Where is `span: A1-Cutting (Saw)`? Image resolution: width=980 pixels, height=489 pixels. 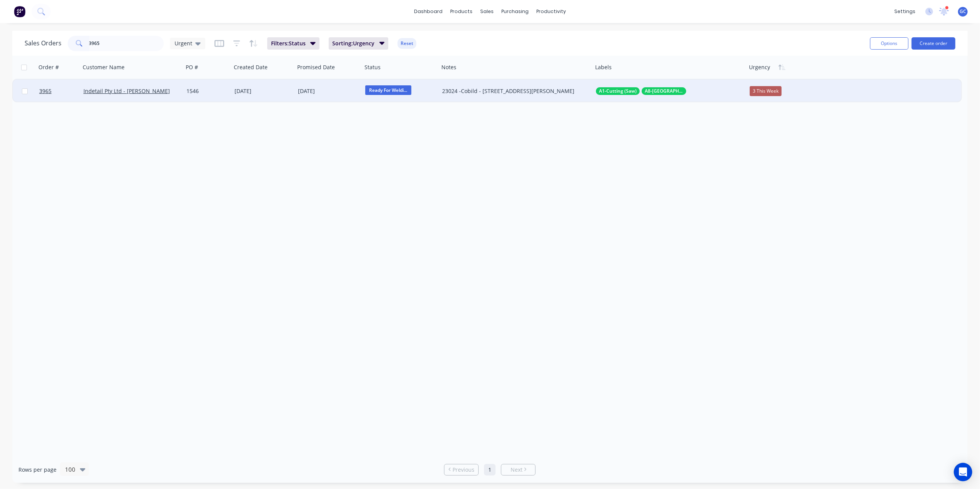 span: A1-Cutting (Saw) is located at coordinates (618, 92).